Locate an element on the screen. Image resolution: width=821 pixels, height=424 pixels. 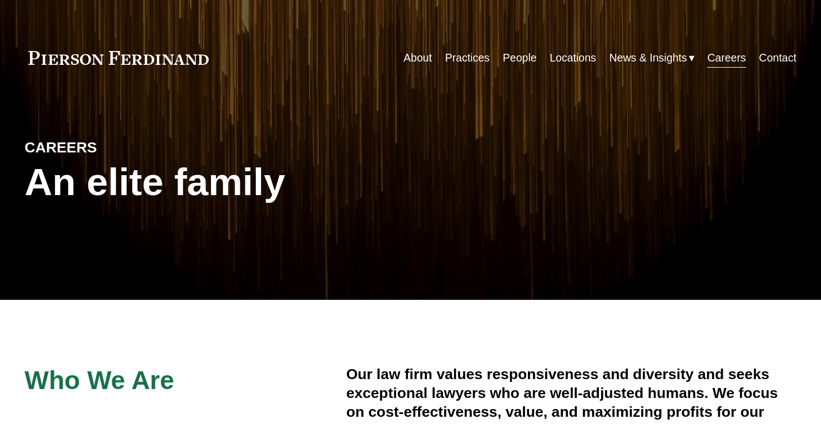
a: Practices is located at coordinates (467, 58).